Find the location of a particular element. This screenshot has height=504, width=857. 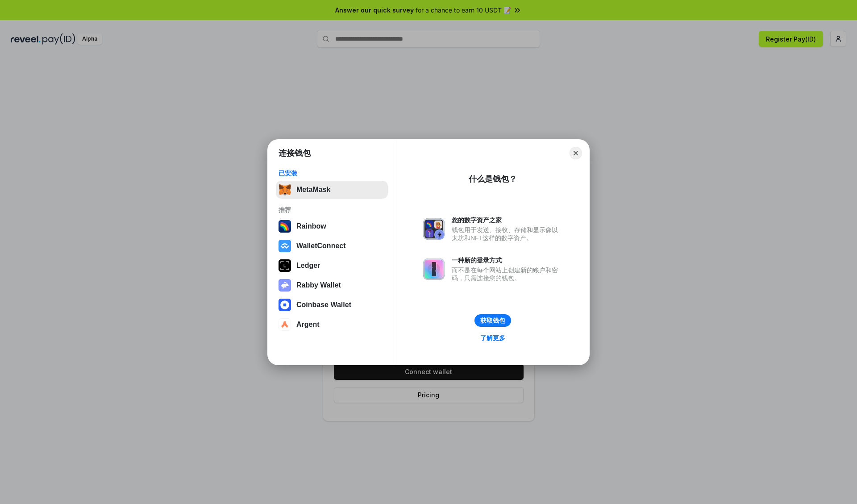

div: 已安装 is located at coordinates (332, 173).